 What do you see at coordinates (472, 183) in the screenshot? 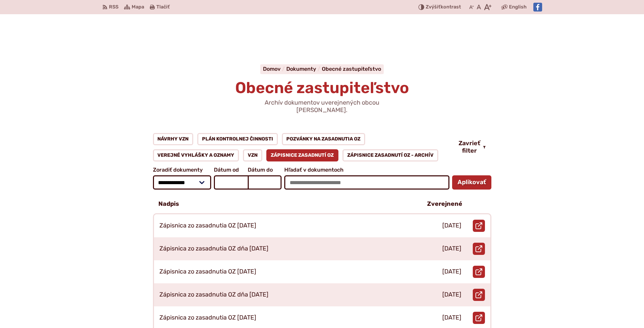
I see `button: Aplikovať` at bounding box center [472, 183].